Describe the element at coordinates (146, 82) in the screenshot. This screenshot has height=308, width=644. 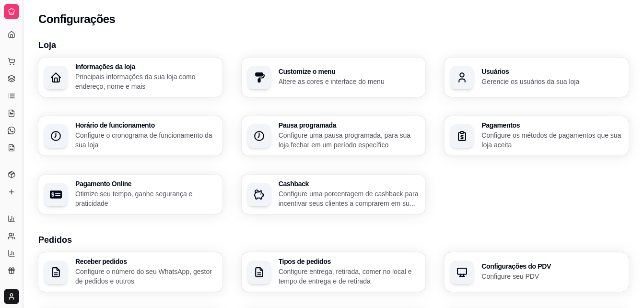
I see `p: Principais informações da sua loja como endereço, nome e mais` at that location.